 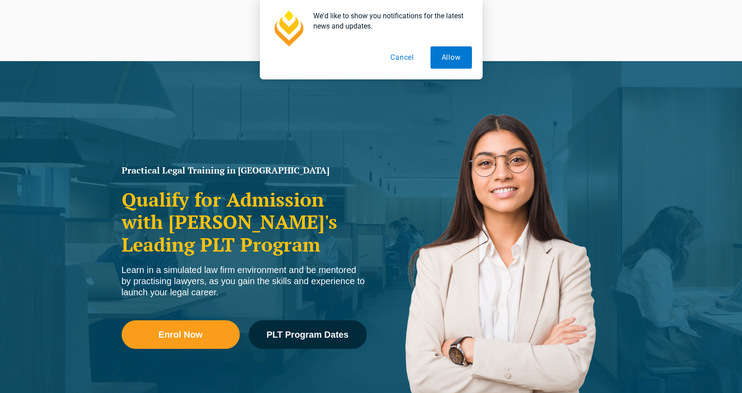 What do you see at coordinates (181, 334) in the screenshot?
I see `a: Enrol Now` at bounding box center [181, 334].